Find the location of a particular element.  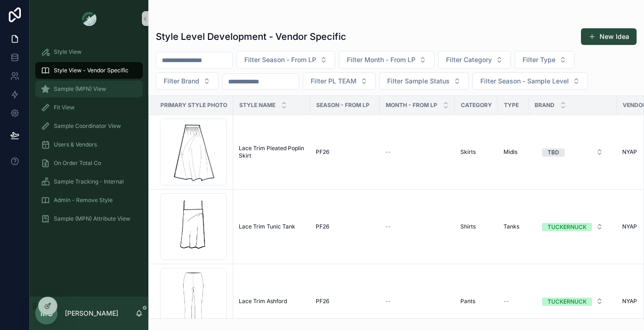

span: Month - From LP is located at coordinates (411, 105).